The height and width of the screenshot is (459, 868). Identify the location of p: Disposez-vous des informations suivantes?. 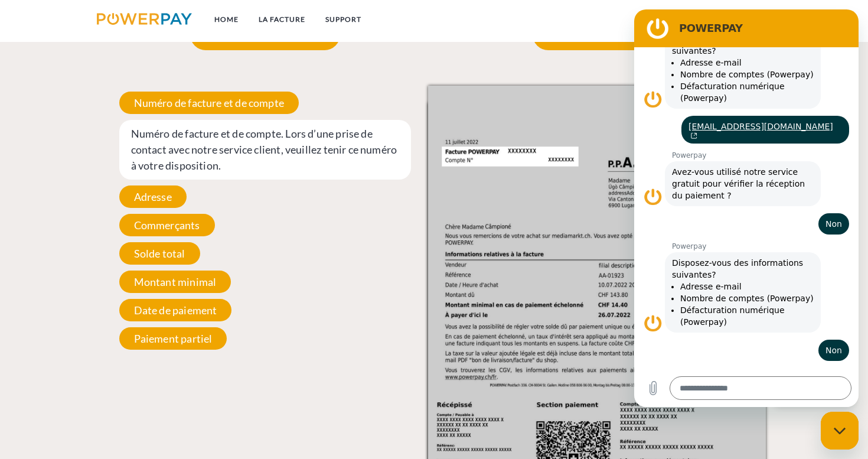
(109, 259).